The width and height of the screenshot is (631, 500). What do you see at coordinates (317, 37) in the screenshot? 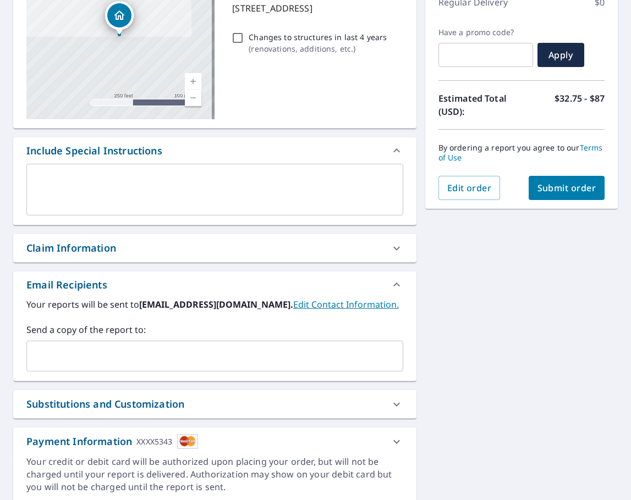
I see `p: Changes to structures in last 4 years` at bounding box center [317, 37].